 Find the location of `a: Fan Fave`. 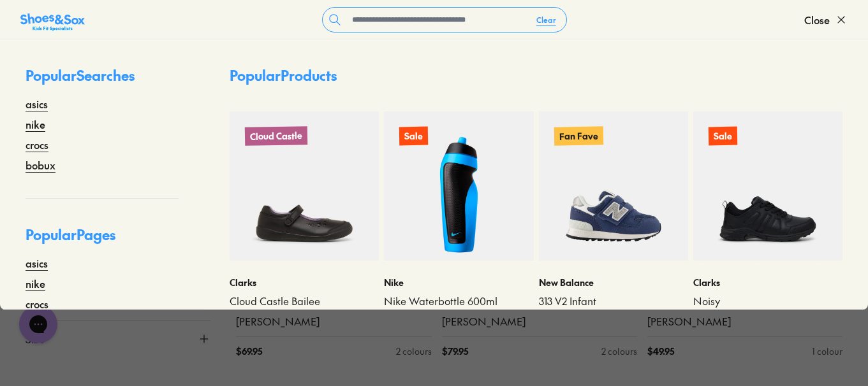

a: Fan Fave is located at coordinates (613, 186).